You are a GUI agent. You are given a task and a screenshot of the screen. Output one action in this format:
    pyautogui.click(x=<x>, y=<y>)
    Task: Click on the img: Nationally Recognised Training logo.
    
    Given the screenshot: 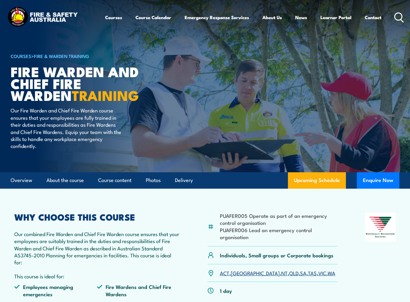 What is the action you would take?
    pyautogui.click(x=381, y=227)
    